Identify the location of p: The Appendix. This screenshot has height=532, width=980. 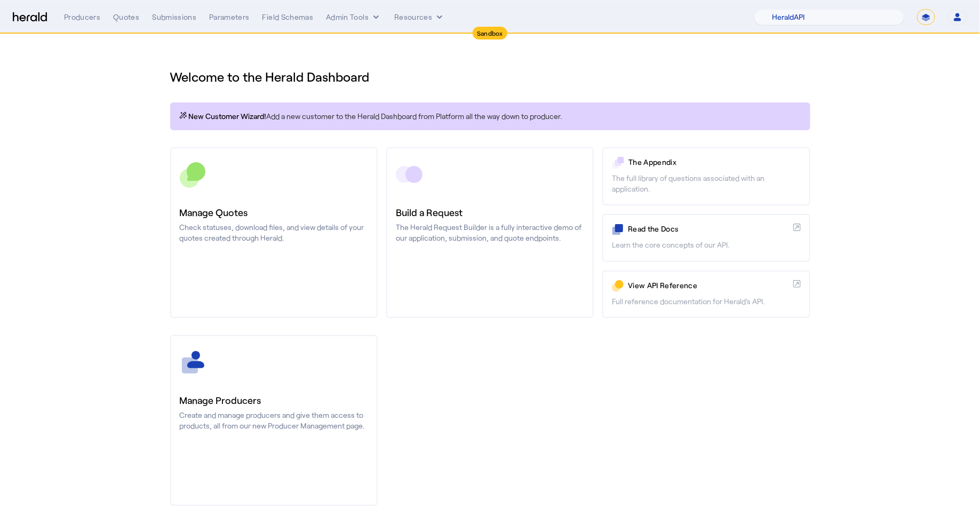
(714, 162).